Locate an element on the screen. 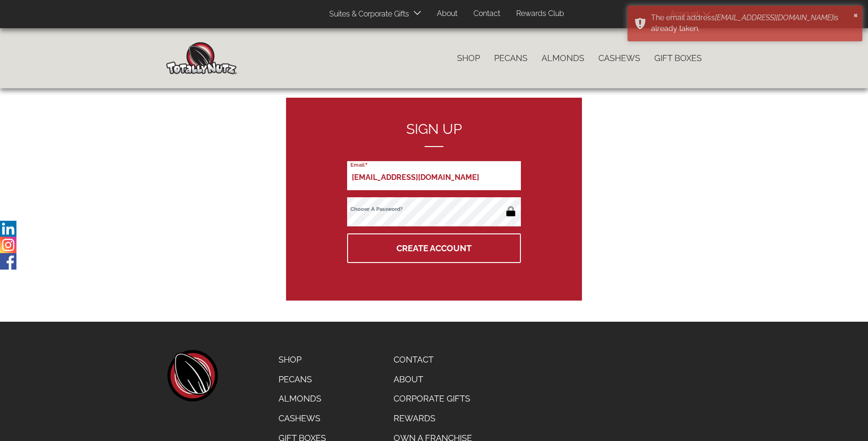  a: home is located at coordinates (192, 376).